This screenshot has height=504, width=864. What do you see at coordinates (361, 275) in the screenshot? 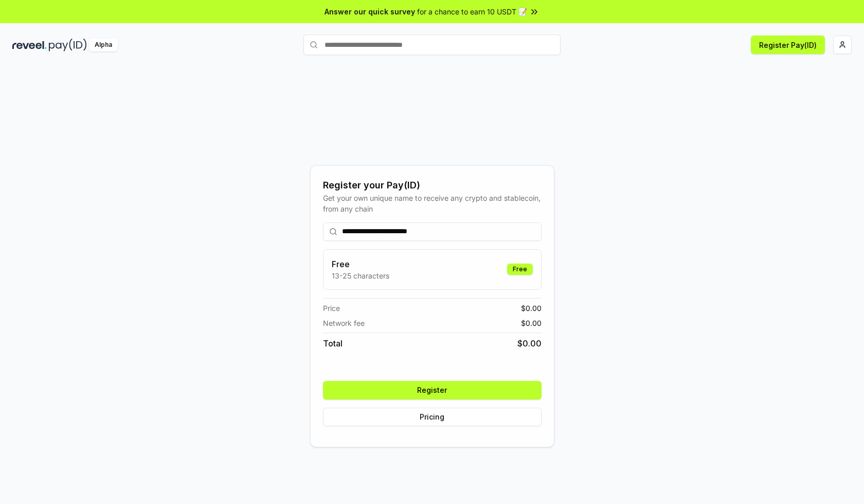
I see `p: 13-25 characters` at bounding box center [361, 275].